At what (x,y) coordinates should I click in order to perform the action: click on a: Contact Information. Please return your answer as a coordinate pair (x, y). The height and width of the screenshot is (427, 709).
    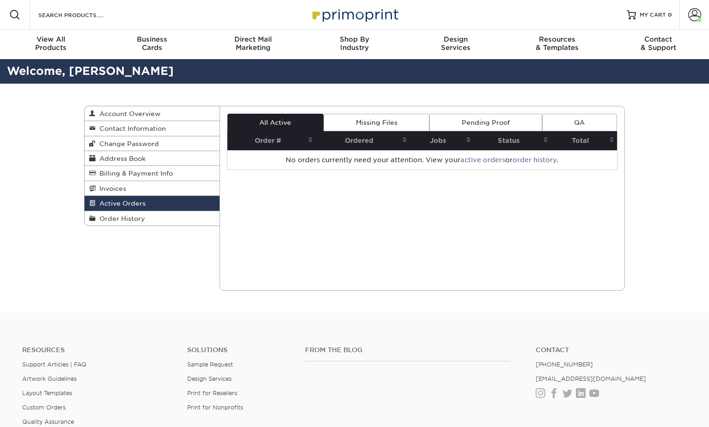
    Looking at the image, I should click on (152, 128).